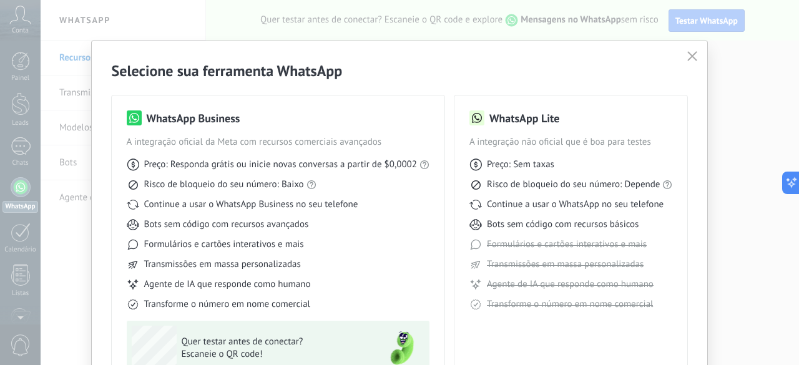 This screenshot has height=365, width=799. What do you see at coordinates (575, 205) in the screenshot?
I see `span: Continue a usar o WhatsApp no seu telefone` at bounding box center [575, 205].